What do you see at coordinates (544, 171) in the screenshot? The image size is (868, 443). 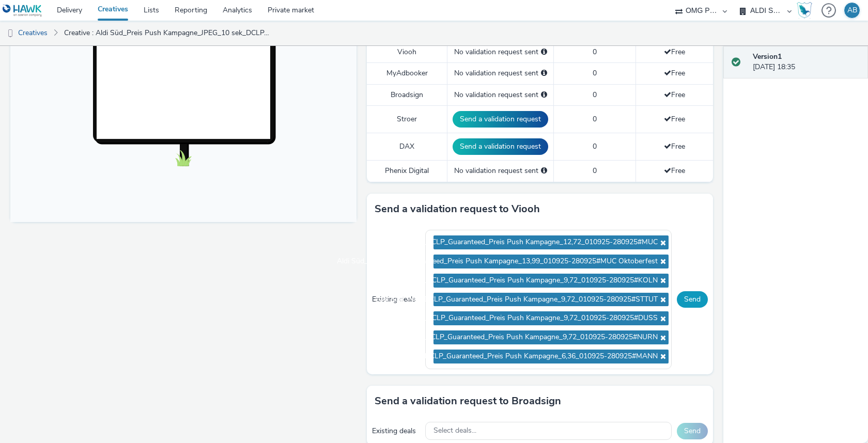 I see `div: Please select a deal below and click on Send to send a validation request to Phenix Digital.` at bounding box center [544, 171].